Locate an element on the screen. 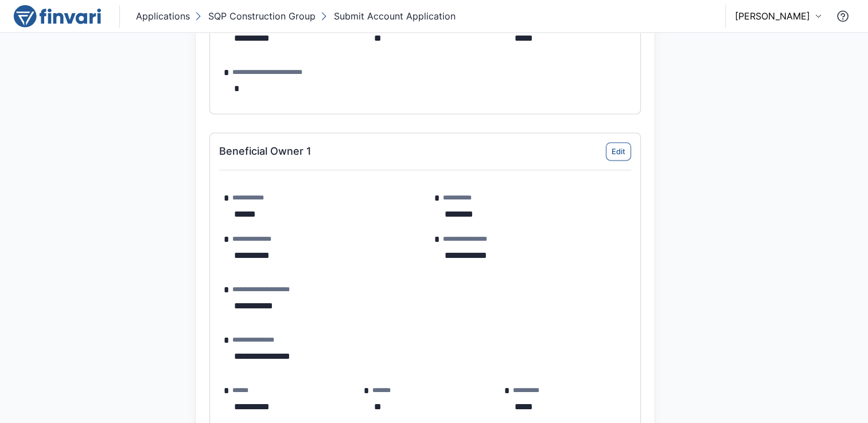  button: Contact Support is located at coordinates (843, 16).